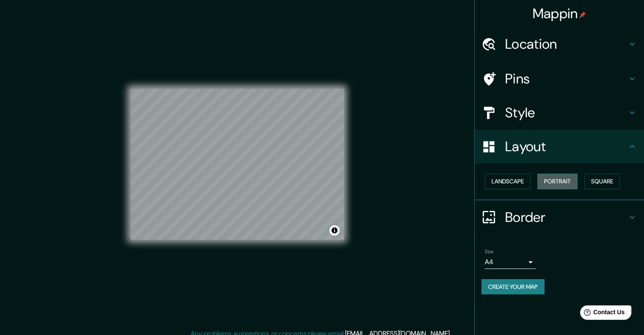  What do you see at coordinates (566, 218) in the screenshot?
I see `h4: Border` at bounding box center [566, 218].